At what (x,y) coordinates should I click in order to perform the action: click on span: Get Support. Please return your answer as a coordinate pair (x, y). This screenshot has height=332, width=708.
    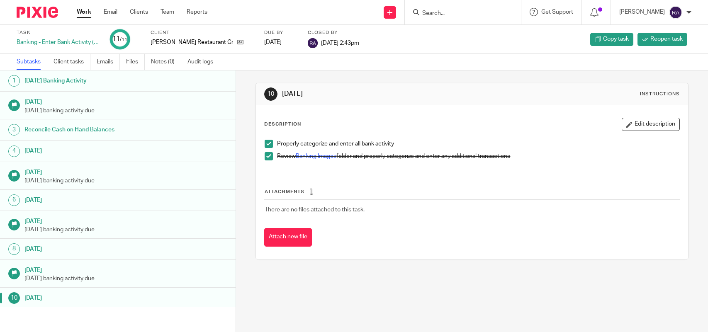
    Looking at the image, I should click on (557, 12).